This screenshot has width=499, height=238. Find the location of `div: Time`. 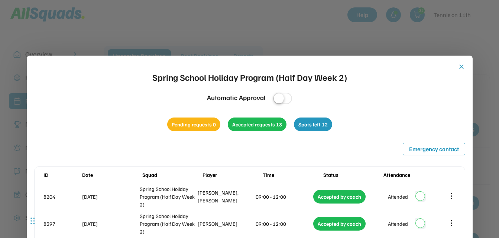

div: Time is located at coordinates (292, 175).